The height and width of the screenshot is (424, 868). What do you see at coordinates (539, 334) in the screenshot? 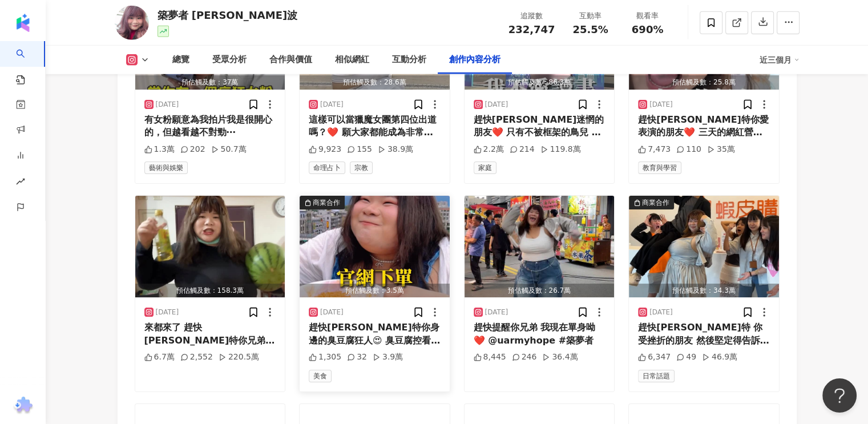
I see `div: 趕快提醒你兄弟 我現在單身呦❤️ @uarmyhope #築夢者` at bounding box center [539, 334].